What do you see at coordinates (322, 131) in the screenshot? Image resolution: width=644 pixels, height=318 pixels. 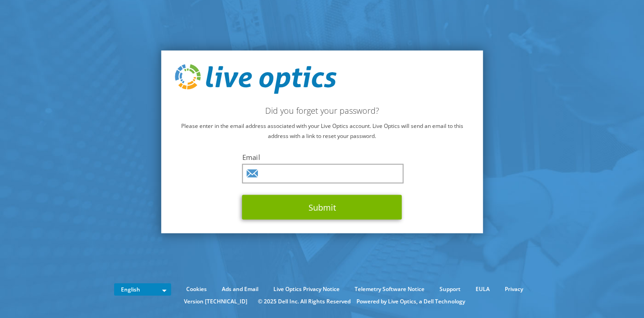 I see `p: Please enter in the email address associated with your Live Optics account. Live Optics will send...` at bounding box center [322, 131].